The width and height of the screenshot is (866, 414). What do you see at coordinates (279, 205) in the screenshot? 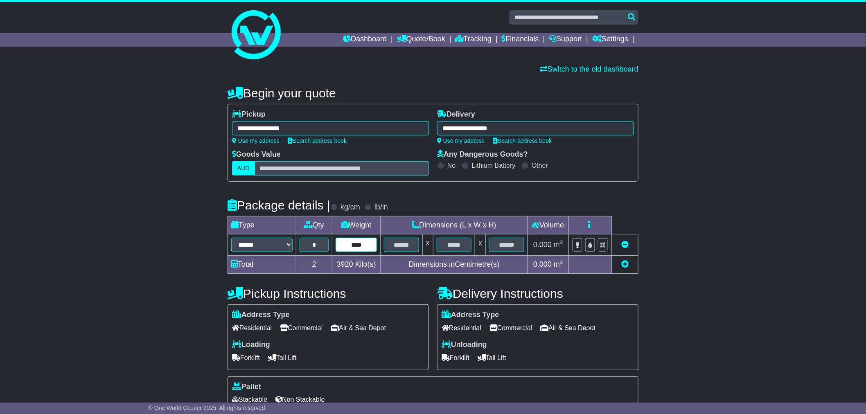
I see `h4: Package details |` at bounding box center [279, 205].